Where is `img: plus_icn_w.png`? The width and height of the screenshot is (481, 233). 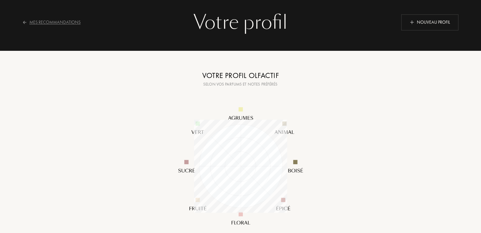 img: plus_icn_w.png is located at coordinates (412, 22).